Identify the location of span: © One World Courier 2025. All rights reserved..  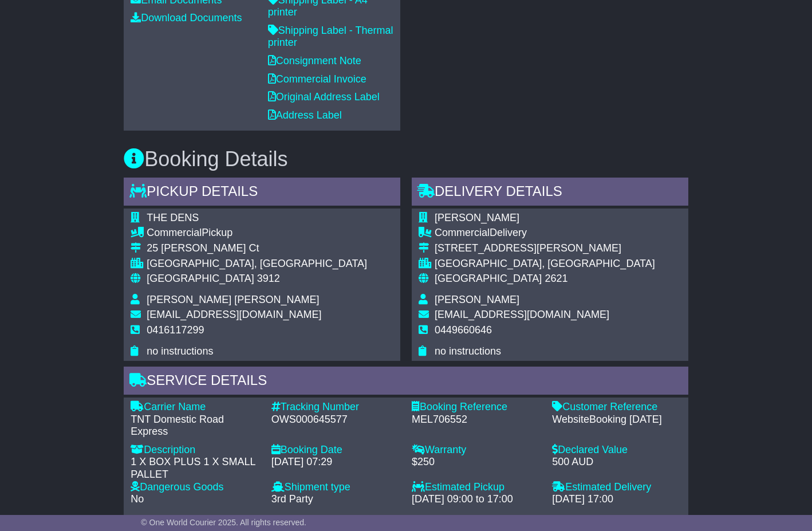
(224, 522).